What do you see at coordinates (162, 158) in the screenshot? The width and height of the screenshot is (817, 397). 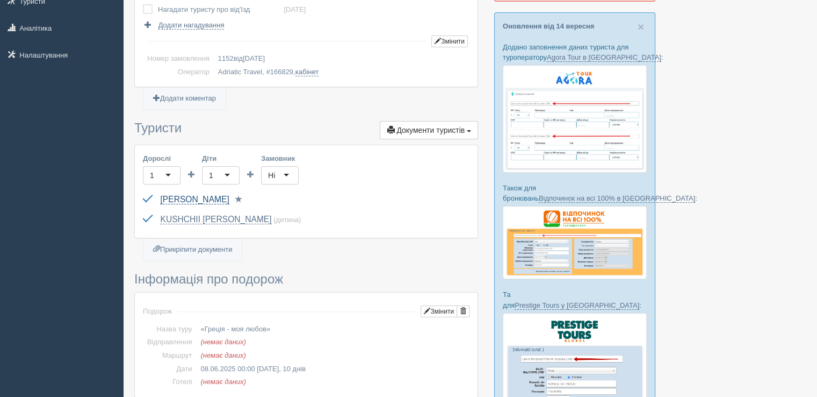 I see `label: Дорослі` at bounding box center [162, 158].